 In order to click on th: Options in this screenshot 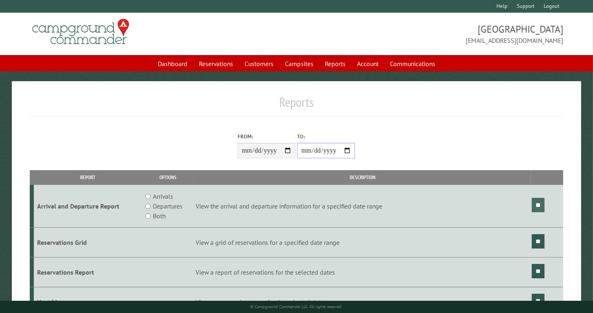, I will do `click(168, 177)`.